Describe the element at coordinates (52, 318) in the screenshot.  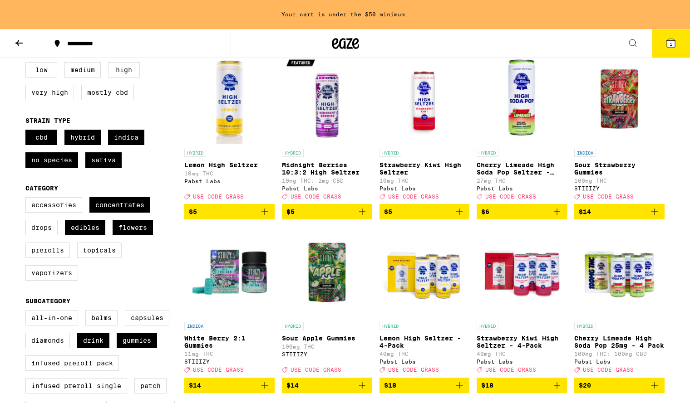
I see `label: All-In-One` at that location.